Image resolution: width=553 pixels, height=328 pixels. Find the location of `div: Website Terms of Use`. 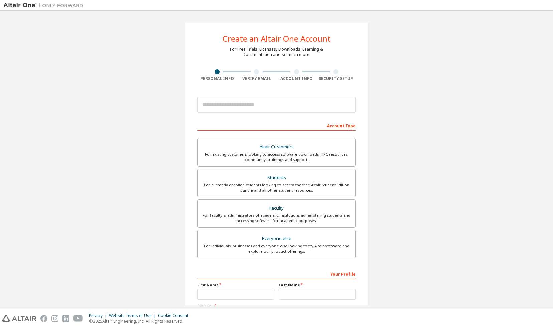

div: Website Terms of Use is located at coordinates (133, 316).